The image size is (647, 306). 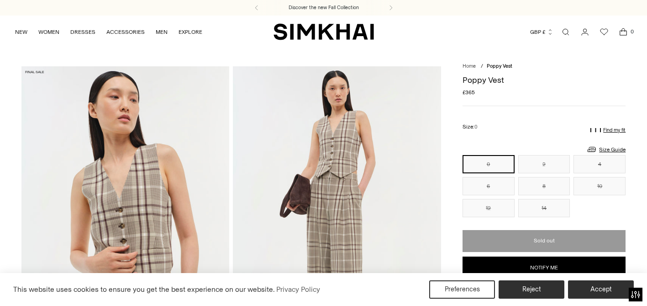 What do you see at coordinates (162, 32) in the screenshot?
I see `a: MEN` at bounding box center [162, 32].